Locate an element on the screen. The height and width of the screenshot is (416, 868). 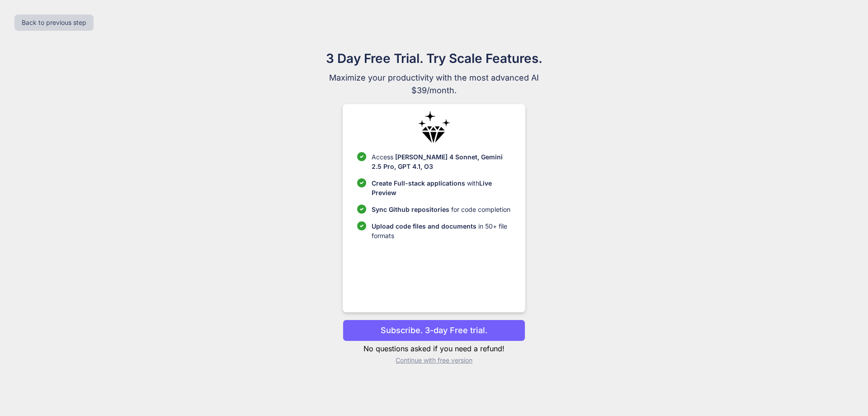
p: No questions asked if you need a refund! is located at coordinates (434, 348).